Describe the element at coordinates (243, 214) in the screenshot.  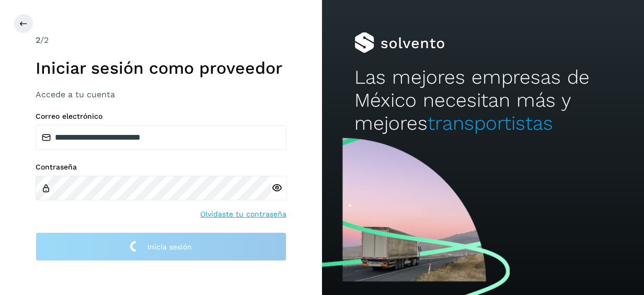
I see `a: Olvidaste tu contraseña` at that location.